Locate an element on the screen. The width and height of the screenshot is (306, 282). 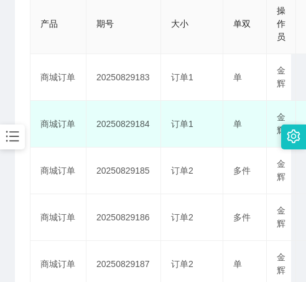
i: 图标: bars is located at coordinates (12, 136).